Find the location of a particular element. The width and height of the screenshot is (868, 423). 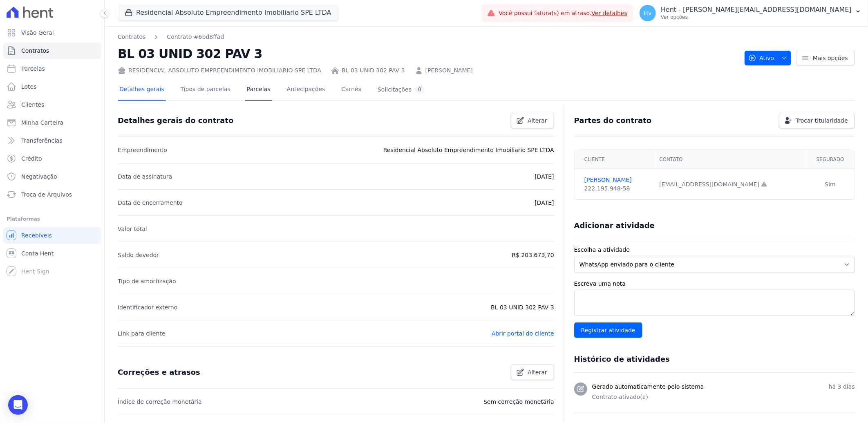

h3: Detalhes gerais do contrato is located at coordinates (175, 121).